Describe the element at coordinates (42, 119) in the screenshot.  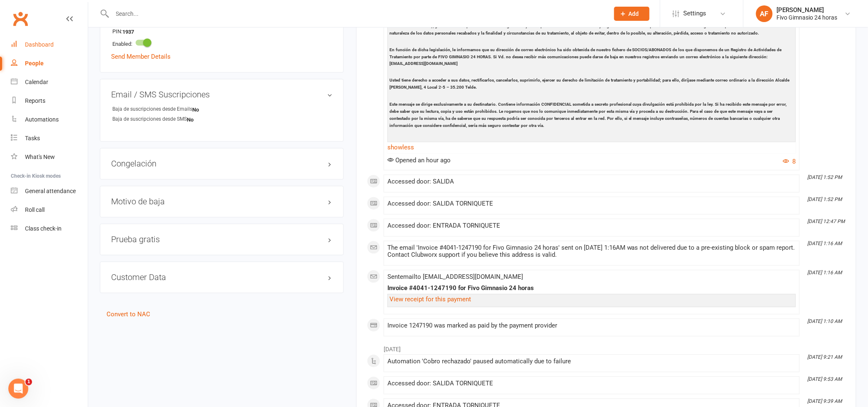
I see `div: Automations` at that location.